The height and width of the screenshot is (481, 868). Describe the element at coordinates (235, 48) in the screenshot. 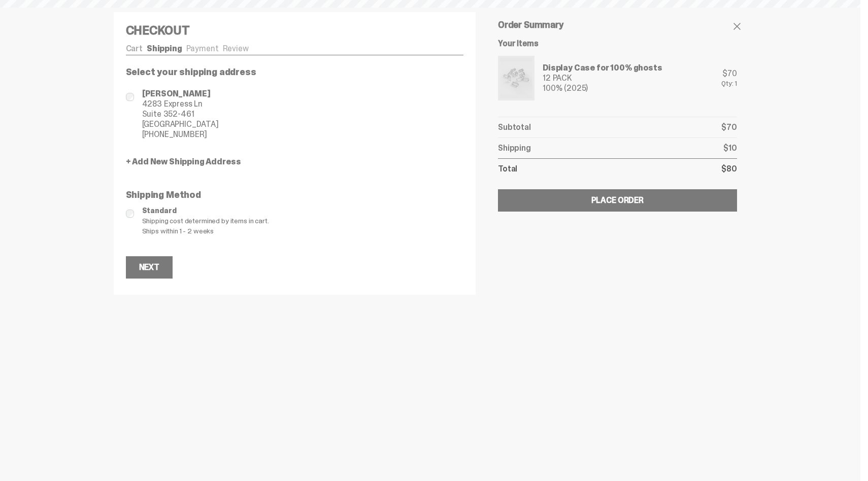

I see `a: Review` at that location.